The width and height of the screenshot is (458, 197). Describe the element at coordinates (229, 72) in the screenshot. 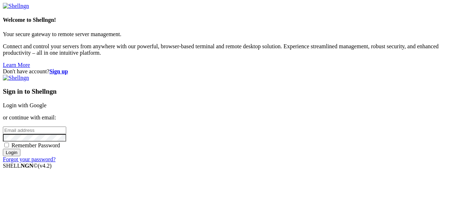

I see `div: Don't have account?` at that location.